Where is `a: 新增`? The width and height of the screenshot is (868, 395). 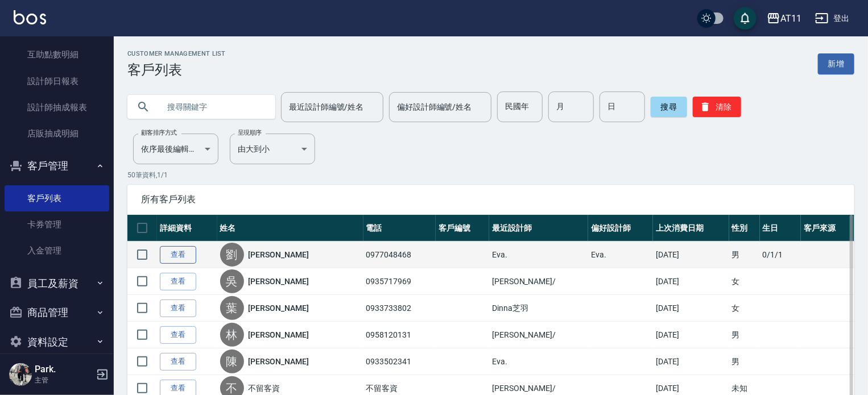
a: 新增 is located at coordinates (836, 64).